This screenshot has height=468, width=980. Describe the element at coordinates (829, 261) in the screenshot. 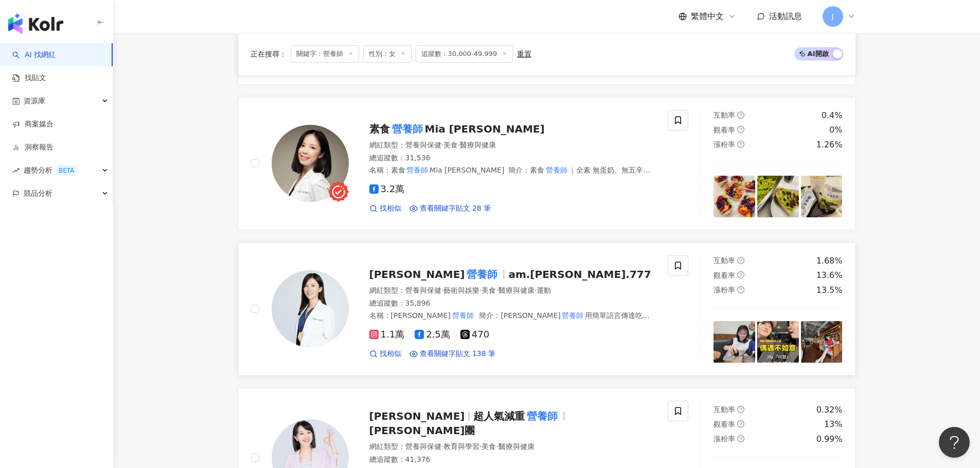

I see `div: 1.68%` at that location.